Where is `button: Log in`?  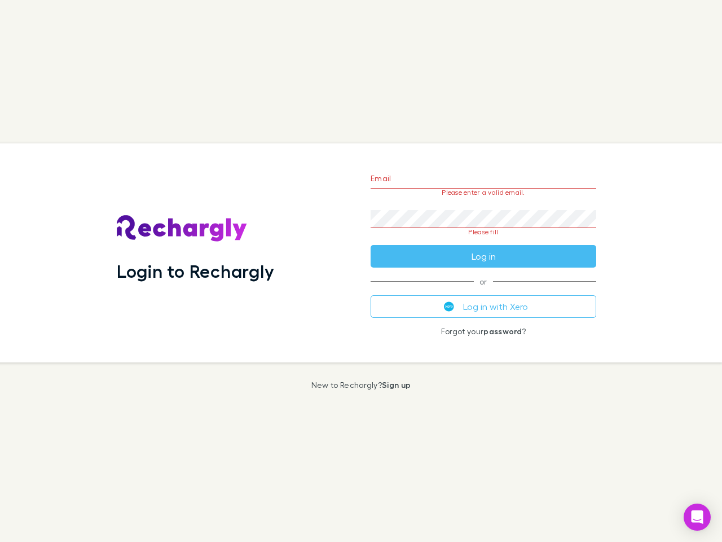 button: Log in is located at coordinates (484, 256).